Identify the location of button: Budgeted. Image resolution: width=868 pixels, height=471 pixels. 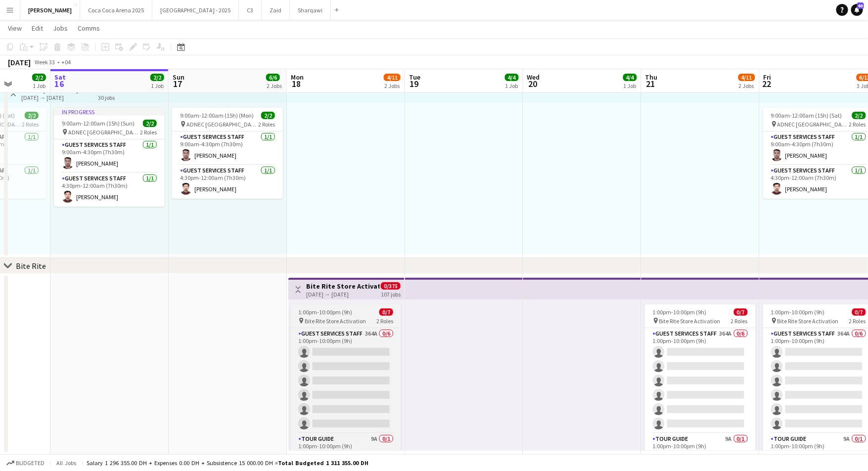
(25, 463).